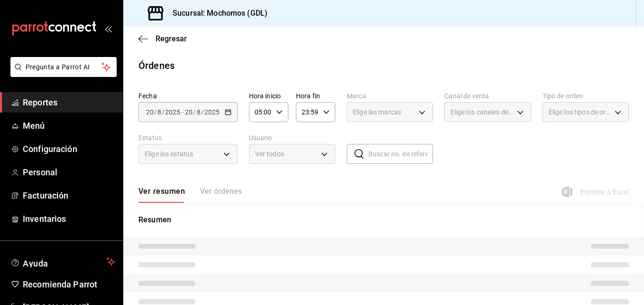  Describe the element at coordinates (62, 74) in the screenshot. I see `a: Pregunta a Parrot AI` at that location.